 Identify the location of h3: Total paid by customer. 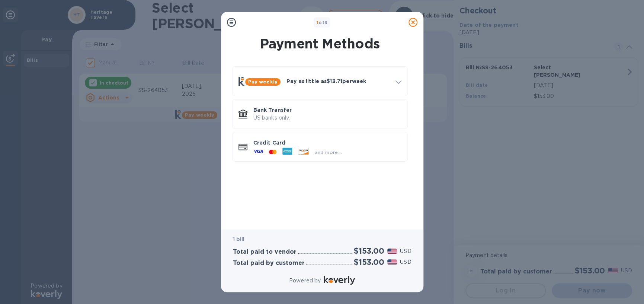
(268, 263).